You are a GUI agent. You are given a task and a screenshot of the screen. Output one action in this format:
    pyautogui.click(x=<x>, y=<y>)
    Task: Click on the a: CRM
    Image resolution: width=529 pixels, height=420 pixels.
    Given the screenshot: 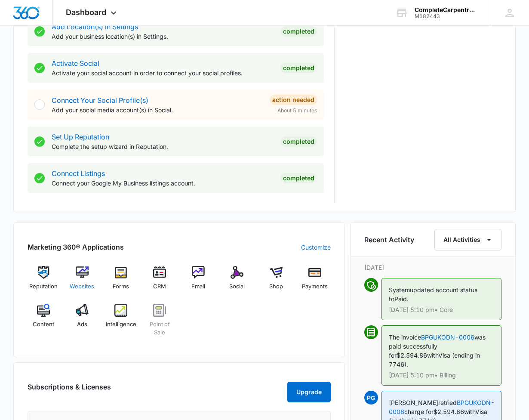 What is the action you would take?
    pyautogui.click(x=159, y=281)
    